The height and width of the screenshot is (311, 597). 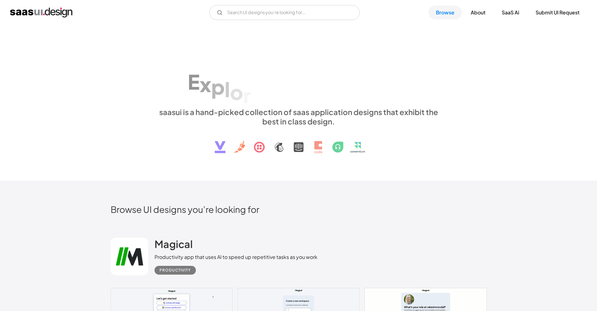 I want to click on div: p, so click(x=218, y=86).